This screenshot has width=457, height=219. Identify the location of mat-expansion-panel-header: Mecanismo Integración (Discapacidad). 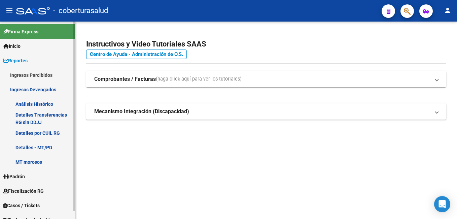
(266, 111).